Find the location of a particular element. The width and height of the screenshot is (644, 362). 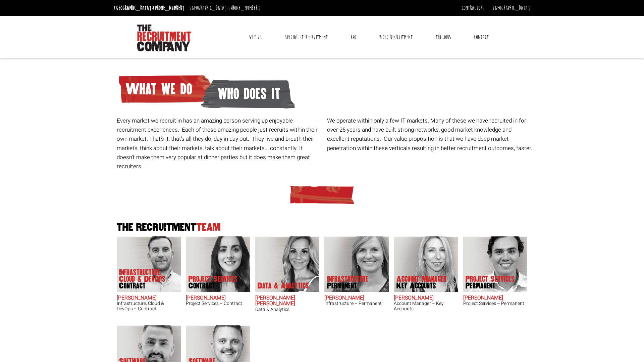

p: Infrastructure, Cloud & DevOps is located at coordinates (146, 279).